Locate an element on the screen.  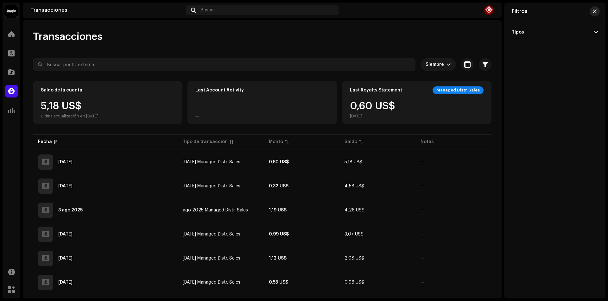
span: 0,60 US$ is located at coordinates (279, 162).